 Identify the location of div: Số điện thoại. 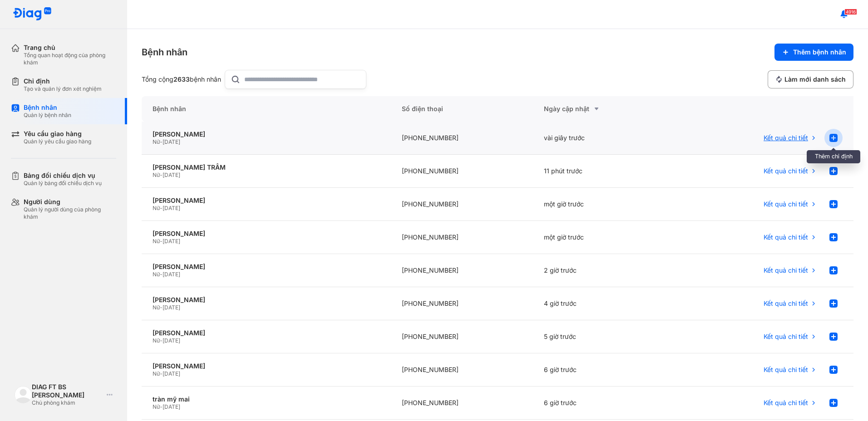
(462, 109).